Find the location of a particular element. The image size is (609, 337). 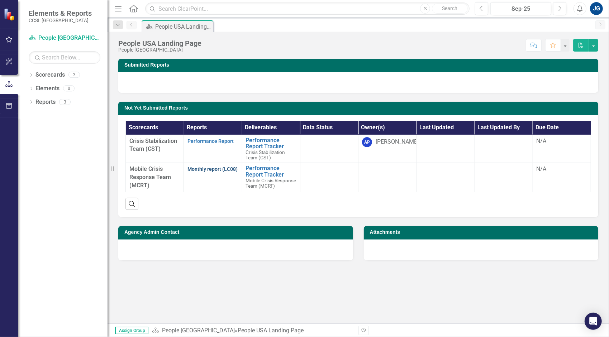

span: Elements & Reports is located at coordinates (60, 13).